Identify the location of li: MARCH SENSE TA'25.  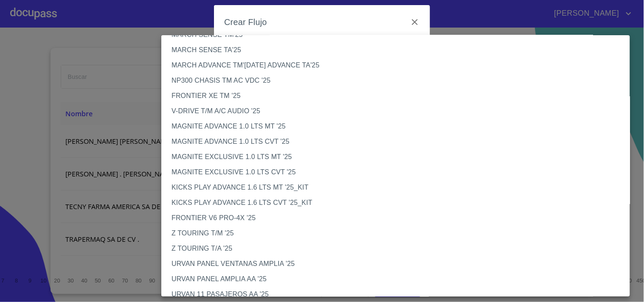
(399, 50).